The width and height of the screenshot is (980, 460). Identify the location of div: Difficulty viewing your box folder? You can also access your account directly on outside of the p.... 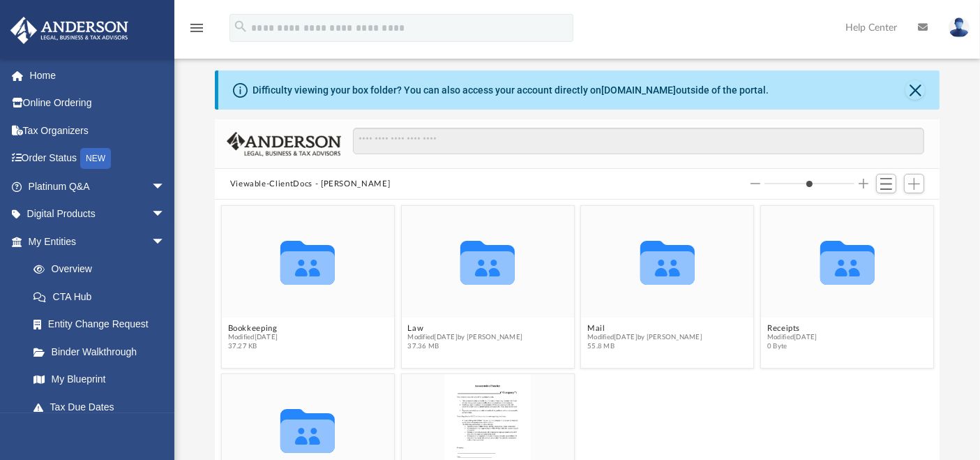
(511, 90).